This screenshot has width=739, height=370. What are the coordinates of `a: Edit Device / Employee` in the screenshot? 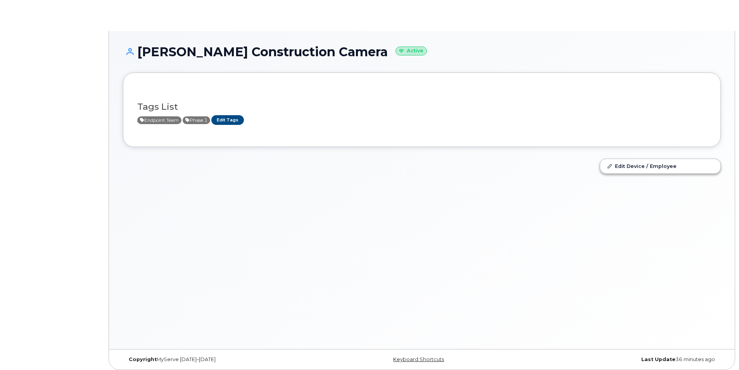 It's located at (660, 166).